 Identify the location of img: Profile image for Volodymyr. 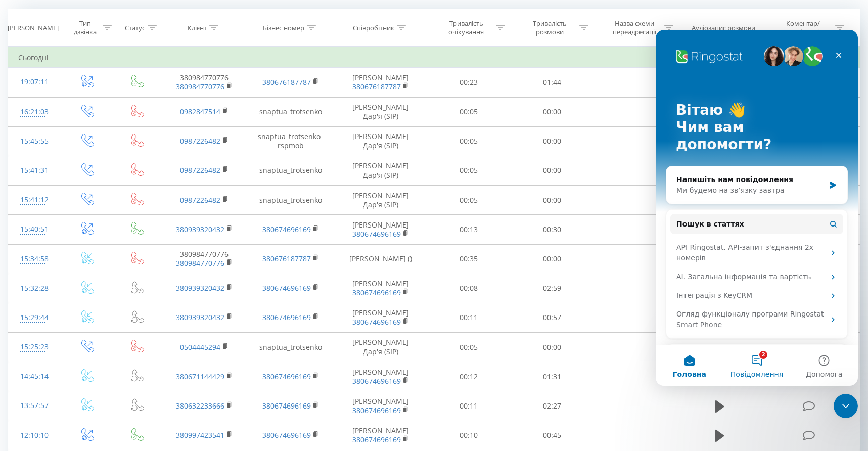
(137, 26).